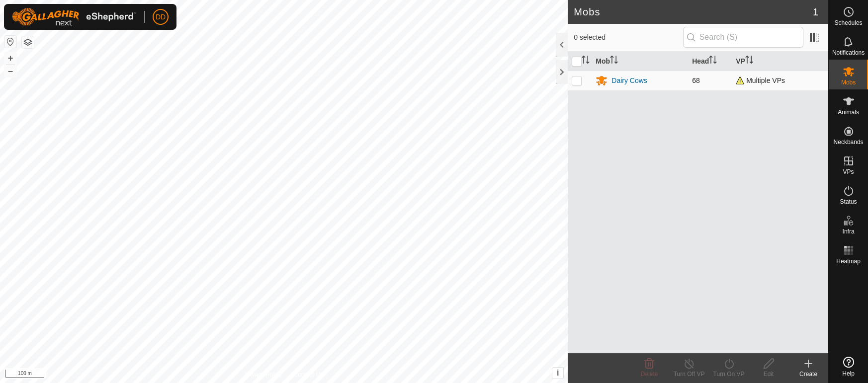 The height and width of the screenshot is (383, 868). Describe the element at coordinates (848, 53) in the screenshot. I see `span: Notifications` at that location.